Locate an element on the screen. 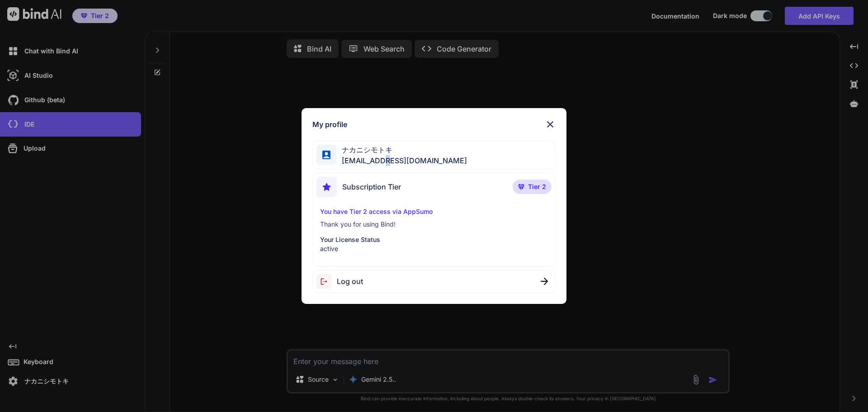  p: You have Tier 2 access via AppSumo is located at coordinates (434, 212).